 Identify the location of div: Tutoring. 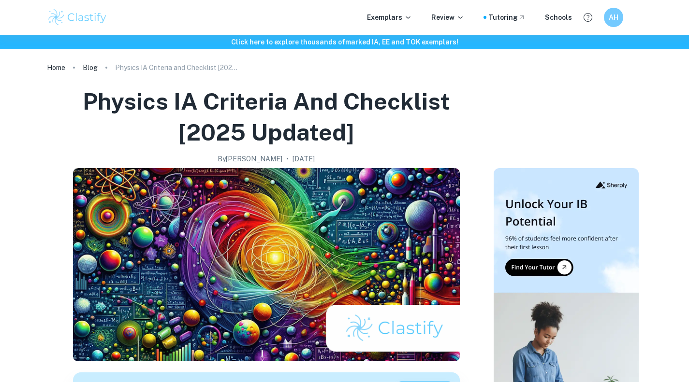
(507, 17).